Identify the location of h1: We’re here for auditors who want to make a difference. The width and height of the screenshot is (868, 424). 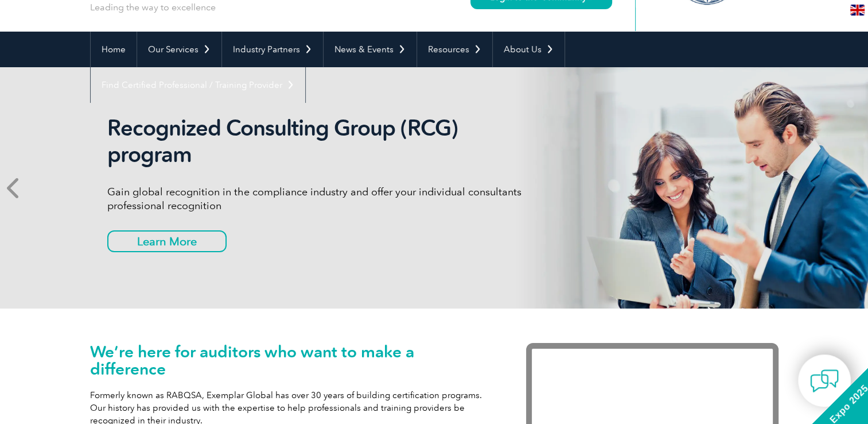
(291, 360).